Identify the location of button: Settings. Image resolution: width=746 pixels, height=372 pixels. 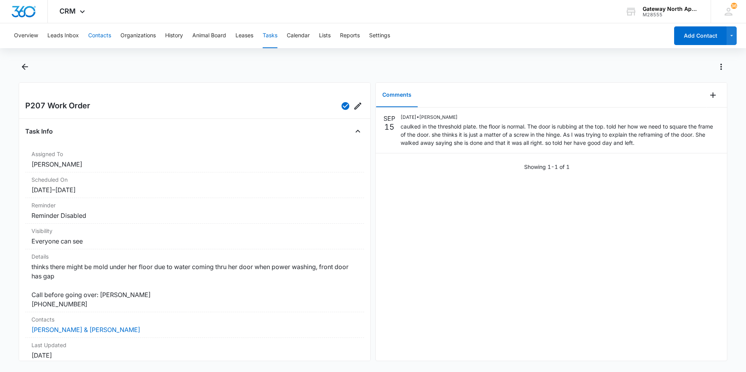
(380, 36).